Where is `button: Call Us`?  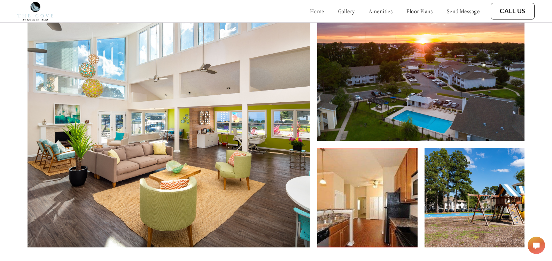 button: Call Us is located at coordinates (513, 11).